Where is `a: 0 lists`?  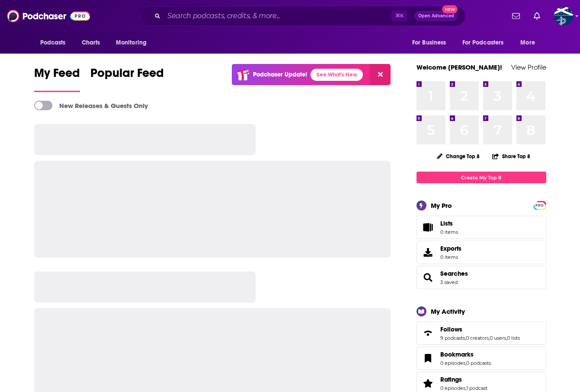 a: 0 lists is located at coordinates (513, 337).